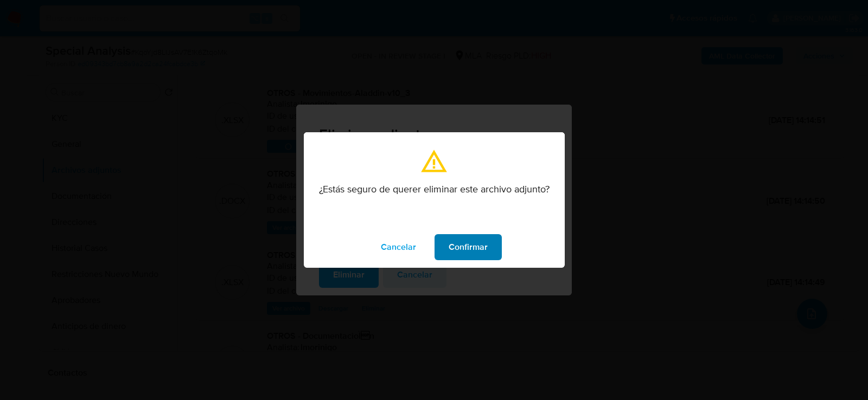 This screenshot has width=868, height=400. I want to click on button: modal_confirmation.confirm, so click(468, 247).